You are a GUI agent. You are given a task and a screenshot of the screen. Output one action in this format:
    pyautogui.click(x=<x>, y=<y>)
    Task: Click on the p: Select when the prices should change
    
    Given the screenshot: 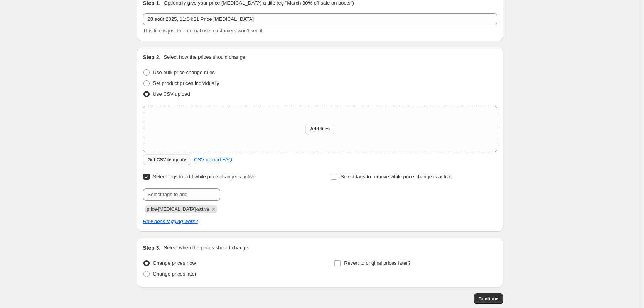 What is the action you would take?
    pyautogui.click(x=205, y=248)
    